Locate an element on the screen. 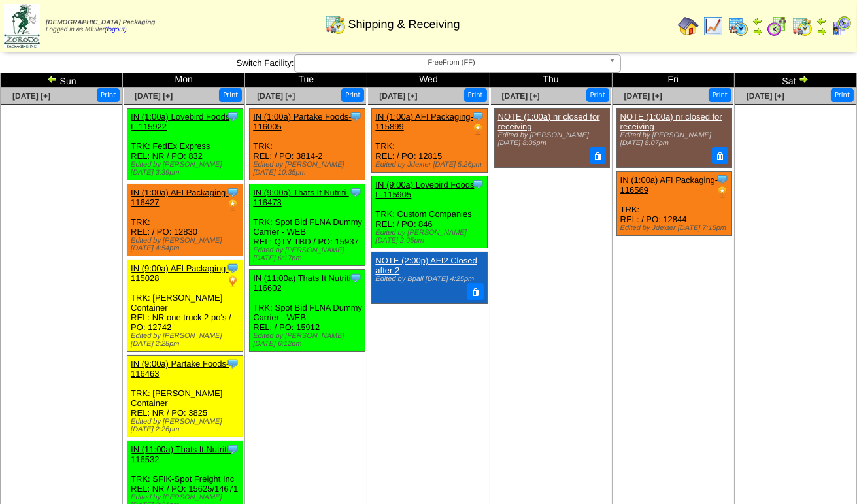  a: NOTE (2:00p) AFI2 Closed after 2 is located at coordinates (425, 265).